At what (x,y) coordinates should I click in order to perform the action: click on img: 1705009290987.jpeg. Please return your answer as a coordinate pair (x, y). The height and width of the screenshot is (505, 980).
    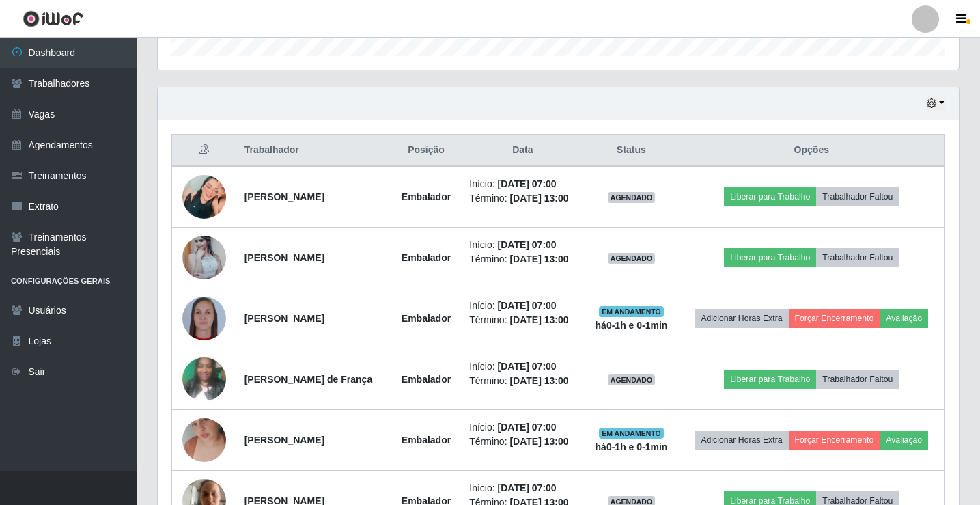
    Looking at the image, I should click on (204, 319).